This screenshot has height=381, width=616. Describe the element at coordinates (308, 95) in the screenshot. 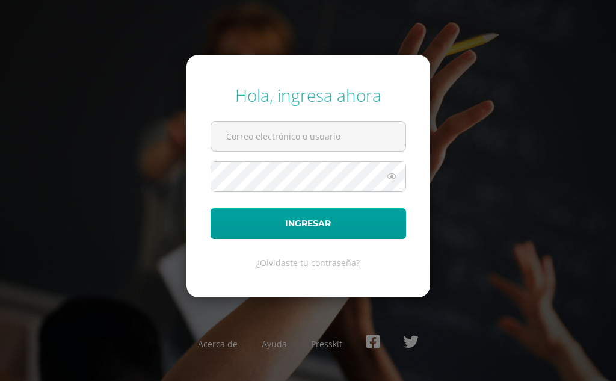

I see `div: Hola, ingresa ahora` at that location.